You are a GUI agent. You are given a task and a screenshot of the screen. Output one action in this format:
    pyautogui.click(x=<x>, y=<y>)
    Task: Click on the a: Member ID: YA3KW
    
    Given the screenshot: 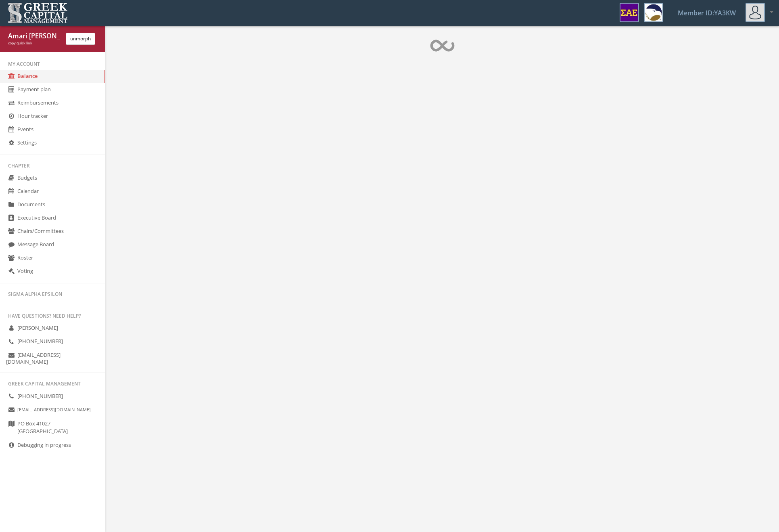 What is the action you would take?
    pyautogui.click(x=707, y=13)
    